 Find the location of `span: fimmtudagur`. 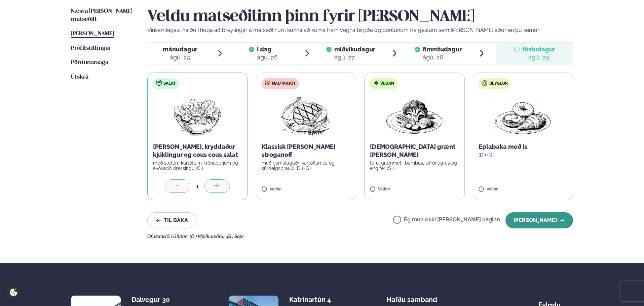

span: fimmtudagur is located at coordinates (442, 49).